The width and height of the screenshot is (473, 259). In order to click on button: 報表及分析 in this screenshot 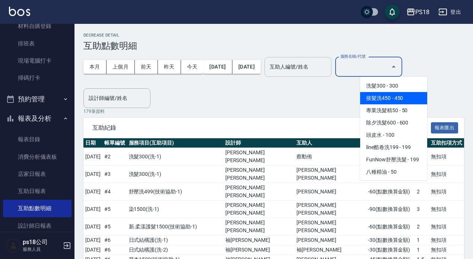, I will do `click(37, 119)`.